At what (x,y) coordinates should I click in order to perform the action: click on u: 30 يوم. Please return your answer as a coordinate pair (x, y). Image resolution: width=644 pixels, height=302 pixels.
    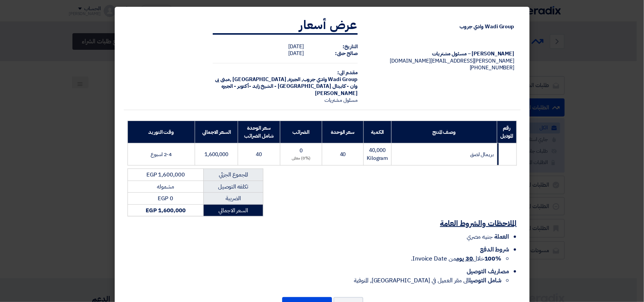
    Looking at the image, I should click on (465, 259).